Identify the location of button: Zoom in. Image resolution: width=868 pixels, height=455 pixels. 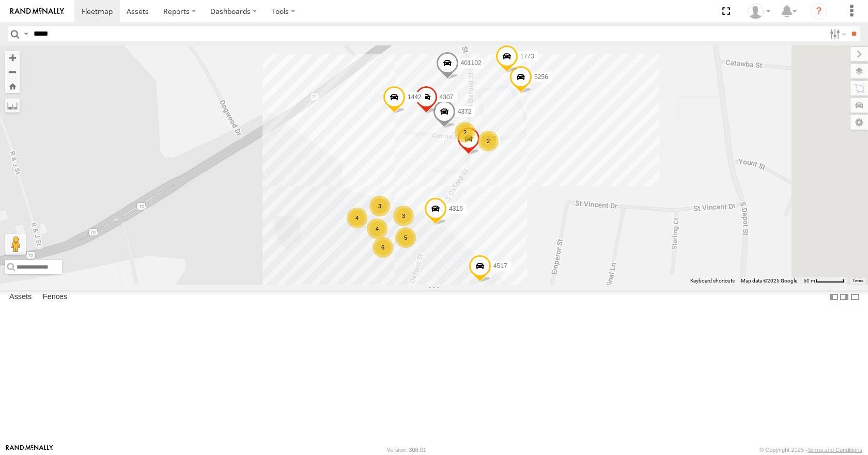
(13, 57).